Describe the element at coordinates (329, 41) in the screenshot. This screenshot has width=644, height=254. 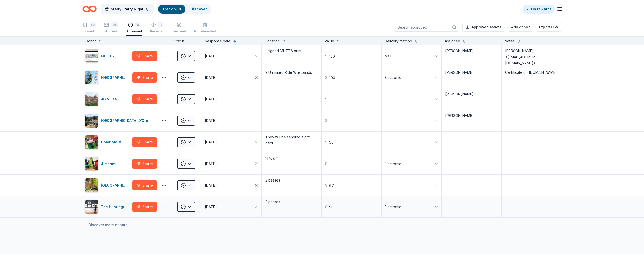
I see `div: Value` at that location.